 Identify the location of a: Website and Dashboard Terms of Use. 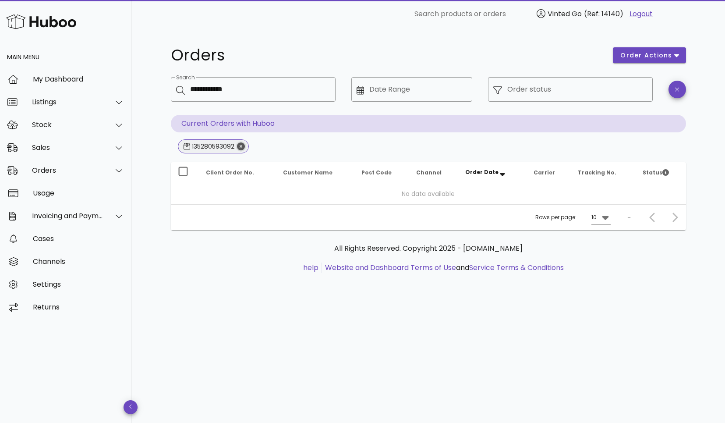
(391, 267).